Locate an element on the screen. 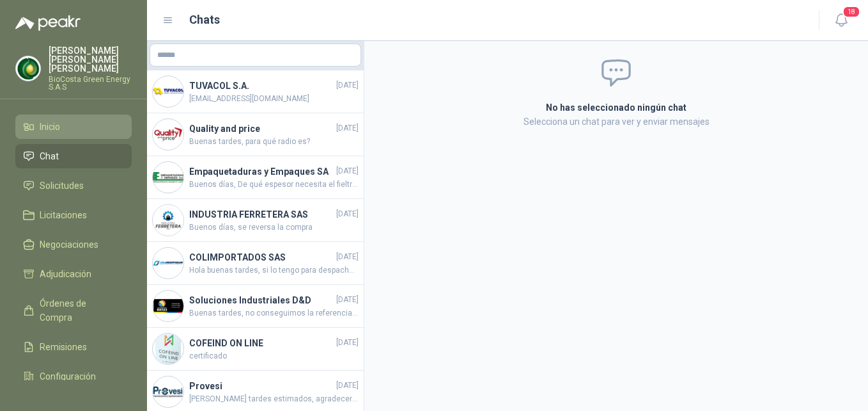 The image size is (868, 411). h4: Empaquetaduras y Empaques SA is located at coordinates (262, 172).